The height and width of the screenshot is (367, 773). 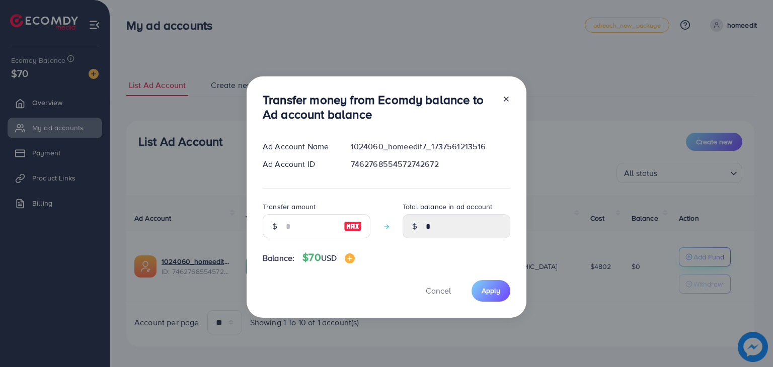 What do you see at coordinates (438, 291) in the screenshot?
I see `button: Cancel` at bounding box center [438, 291].